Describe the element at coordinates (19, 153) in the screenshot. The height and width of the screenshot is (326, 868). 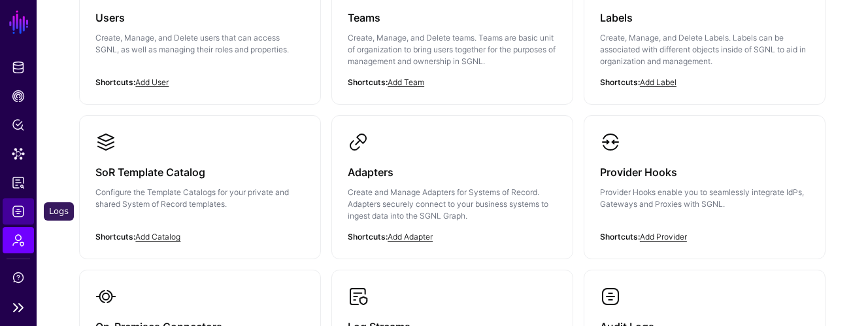
I see `span: Data Lens` at that location.